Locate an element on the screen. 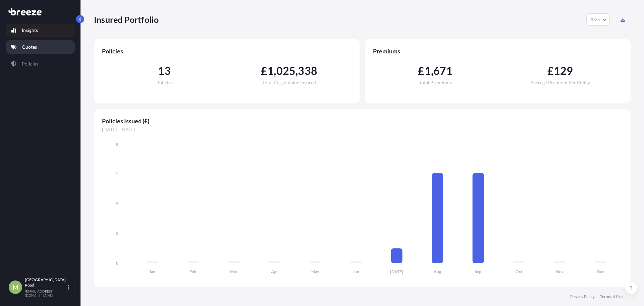  span: 129 is located at coordinates (563, 71).